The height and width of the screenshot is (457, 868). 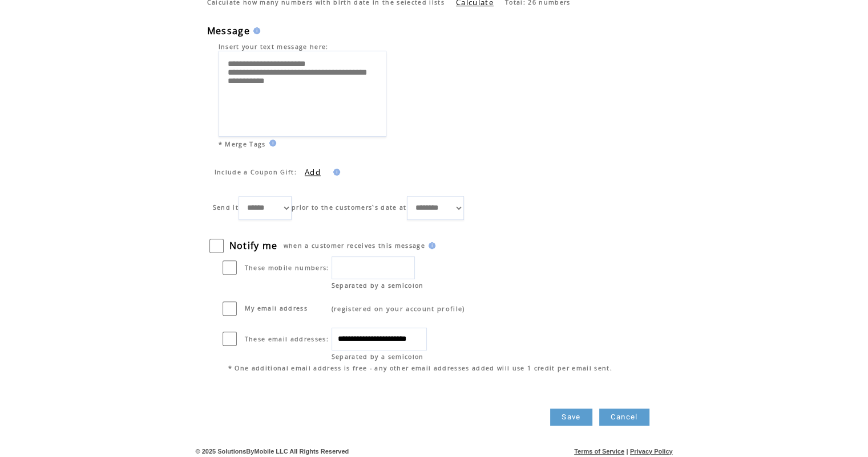 What do you see at coordinates (571, 417) in the screenshot?
I see `a: Save` at bounding box center [571, 417].